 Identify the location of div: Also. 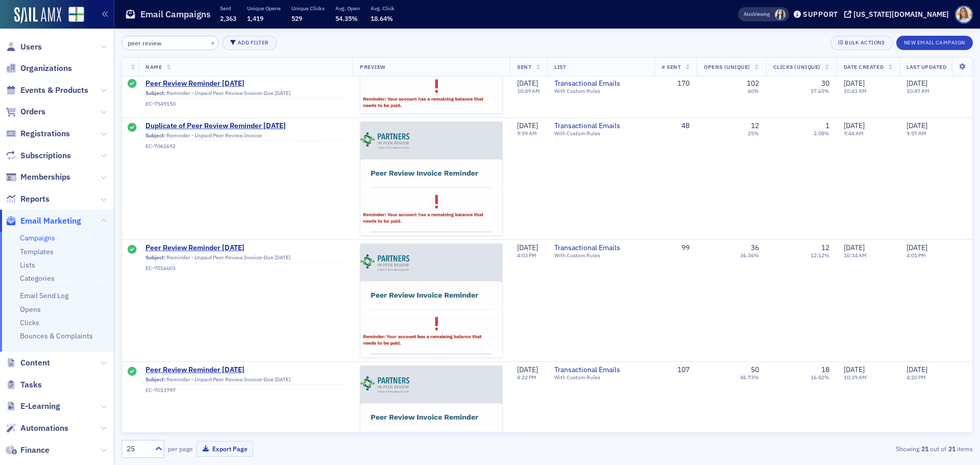
(748, 14).